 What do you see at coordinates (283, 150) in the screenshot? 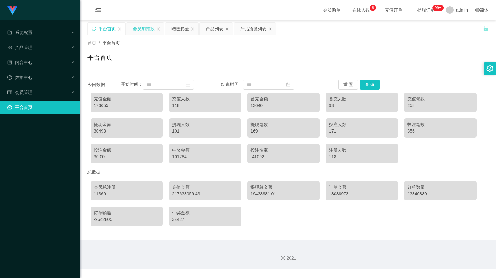
I see `div: 投注输赢` at bounding box center [283, 150].